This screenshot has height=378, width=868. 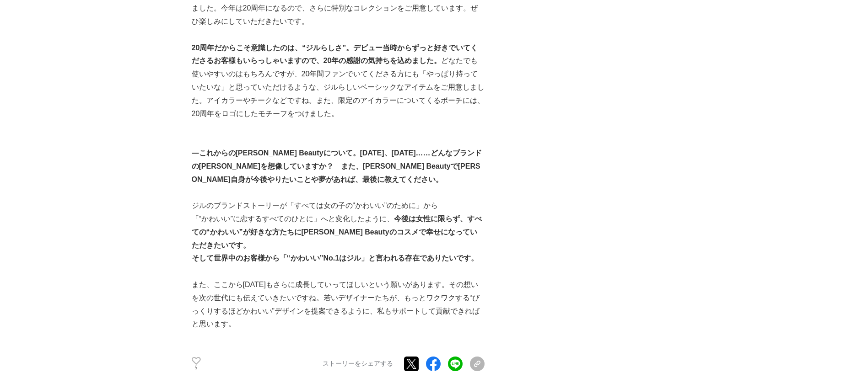 What do you see at coordinates (358, 364) in the screenshot?
I see `p: ストーリーをシェアする` at bounding box center [358, 364].